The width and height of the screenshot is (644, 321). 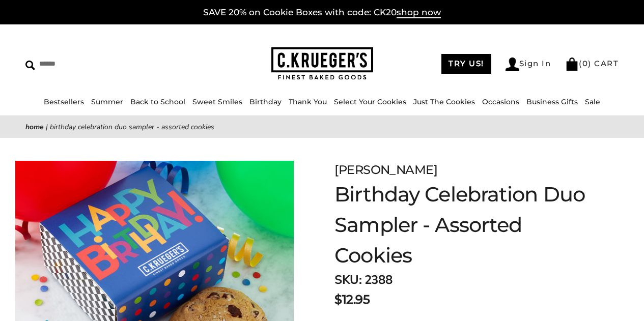 I want to click on a: Select Your Cookies, so click(x=370, y=102).